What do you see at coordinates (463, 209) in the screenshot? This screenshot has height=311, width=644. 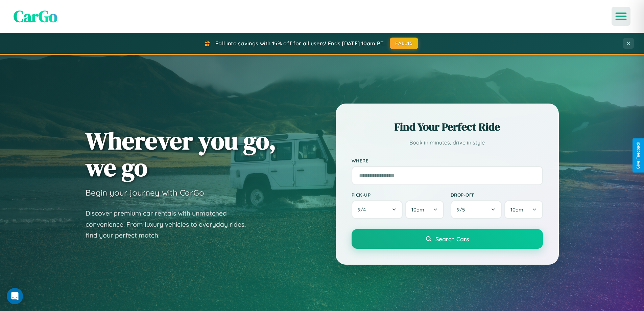 I see `span: 9 / 5` at bounding box center [463, 209].